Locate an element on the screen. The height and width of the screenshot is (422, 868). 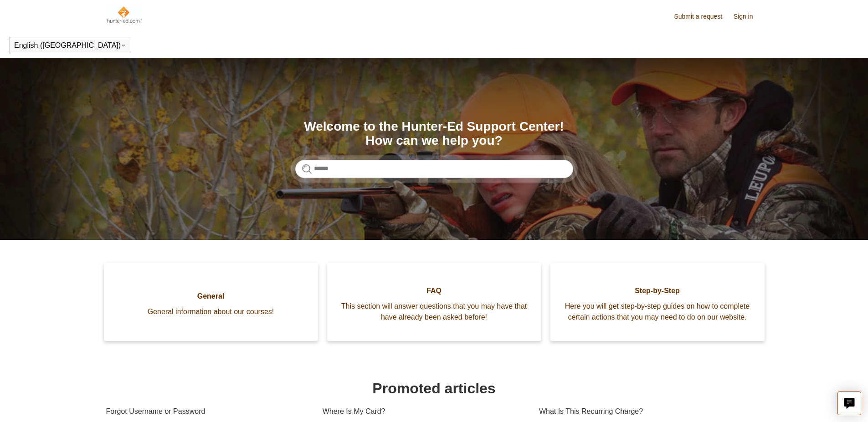
button: Live chat is located at coordinates (850, 404).